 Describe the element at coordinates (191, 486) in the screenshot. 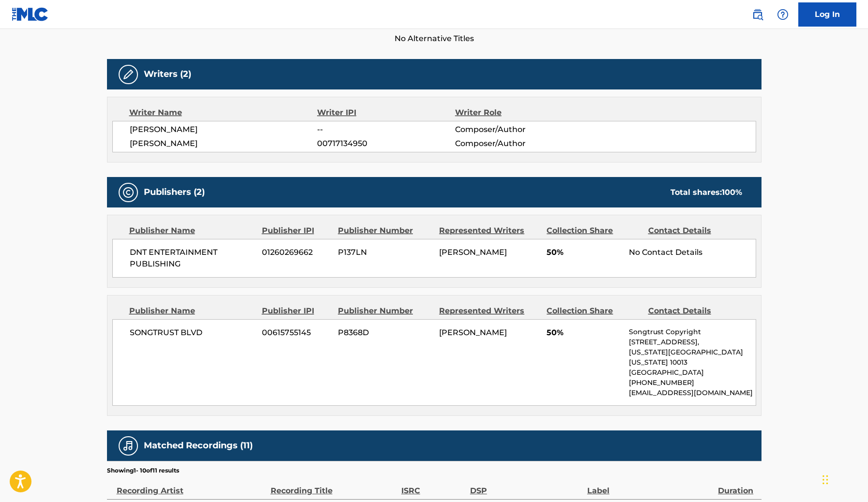

I see `div: Recording Artist` at that location.